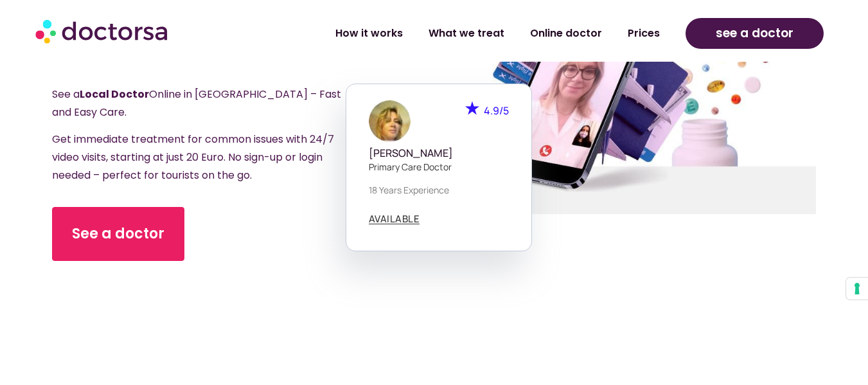  Describe the element at coordinates (369, 33) in the screenshot. I see `a: How it works` at that location.